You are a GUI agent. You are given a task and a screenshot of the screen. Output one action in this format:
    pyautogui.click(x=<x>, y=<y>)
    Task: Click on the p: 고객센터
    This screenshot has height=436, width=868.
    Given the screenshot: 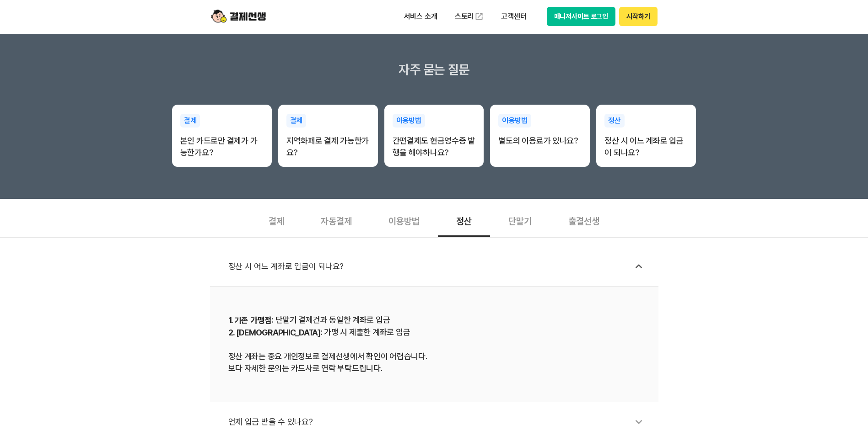 What is the action you would take?
    pyautogui.click(x=513, y=16)
    